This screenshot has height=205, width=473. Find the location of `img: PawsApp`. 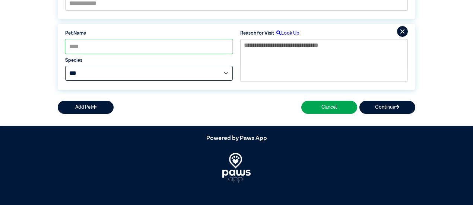

img: PawsApp is located at coordinates (236, 168).